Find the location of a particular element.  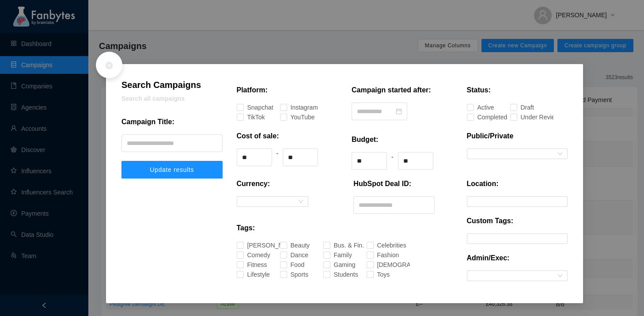

p: HubSpot Deal ID: is located at coordinates (382, 183).